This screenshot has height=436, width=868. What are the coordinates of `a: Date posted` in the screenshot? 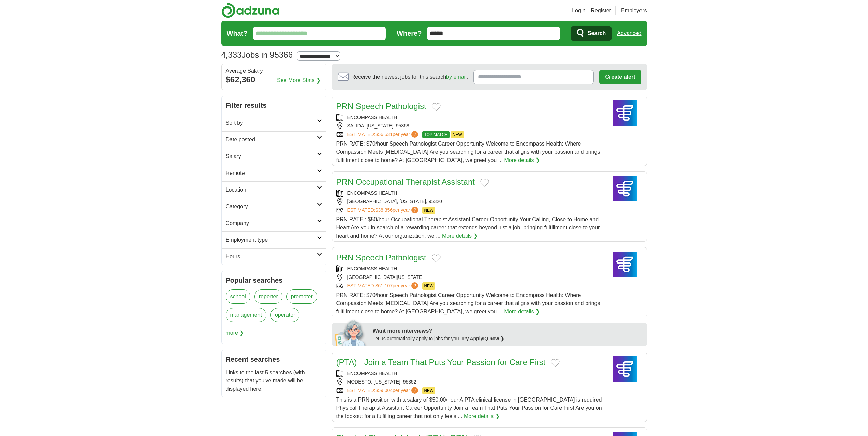 It's located at (274, 140).